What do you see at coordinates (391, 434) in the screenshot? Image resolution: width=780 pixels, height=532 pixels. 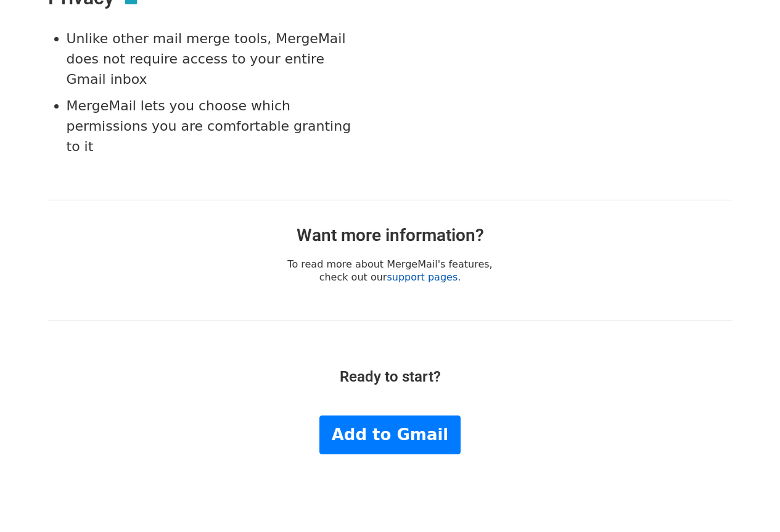 I see `a: Add to Gmail` at bounding box center [391, 434].